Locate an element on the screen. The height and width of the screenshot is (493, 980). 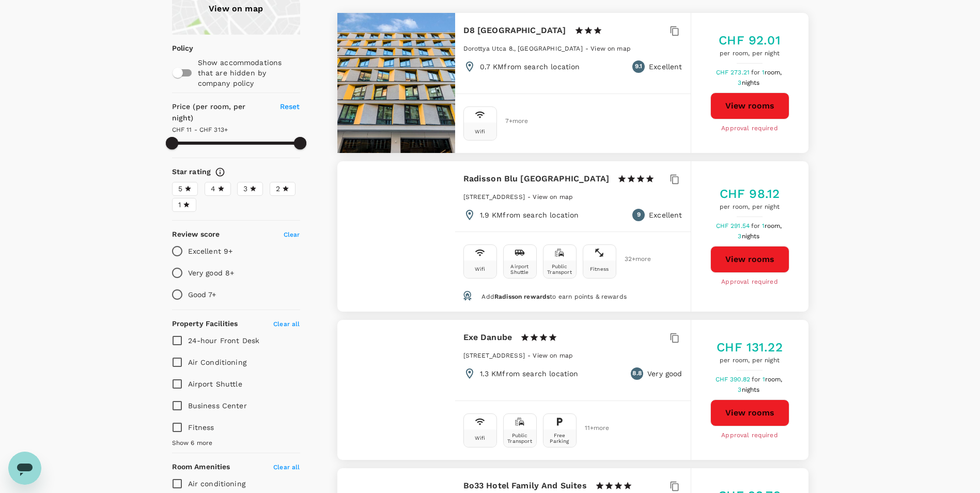
span: Air Conditioning is located at coordinates (217, 362).